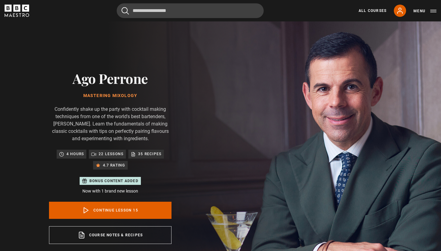  I want to click on button: Submit the search query, so click(125, 11).